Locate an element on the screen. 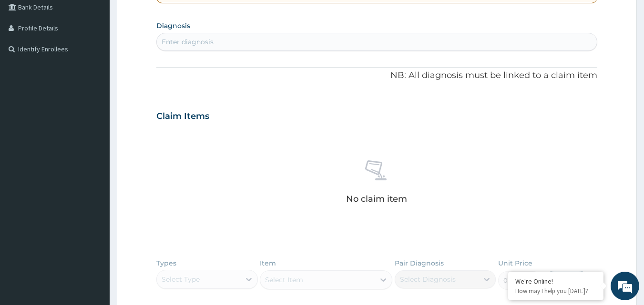 This screenshot has width=644, height=305. div: We're Online! is located at coordinates (556, 281).